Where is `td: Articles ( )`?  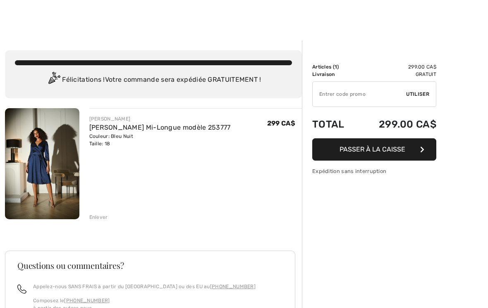
td: Articles ( ) is located at coordinates (334, 67).